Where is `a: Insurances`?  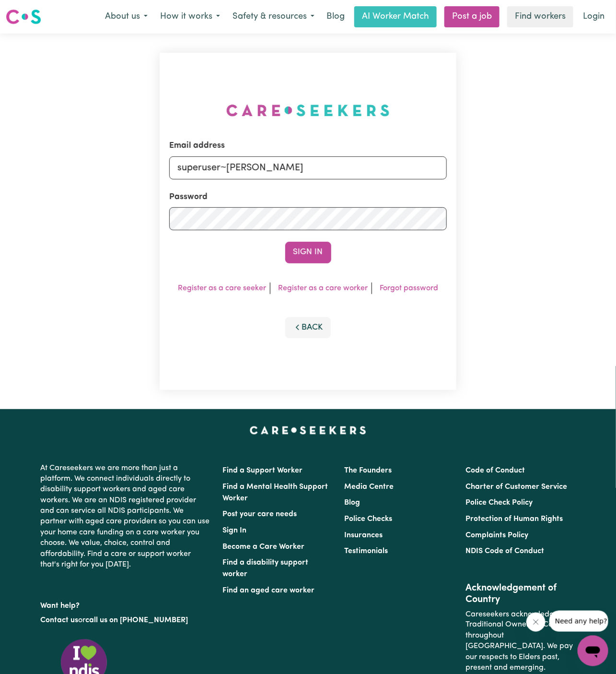
a: Insurances is located at coordinates (363, 535).